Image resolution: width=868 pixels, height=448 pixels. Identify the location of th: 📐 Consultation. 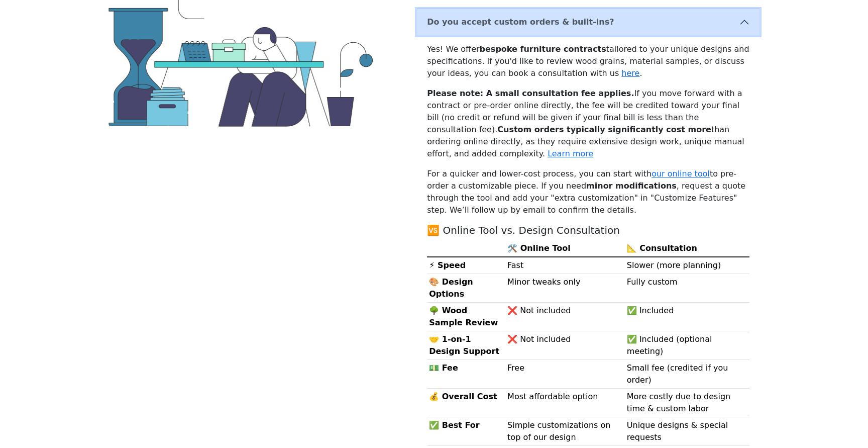
(687, 248).